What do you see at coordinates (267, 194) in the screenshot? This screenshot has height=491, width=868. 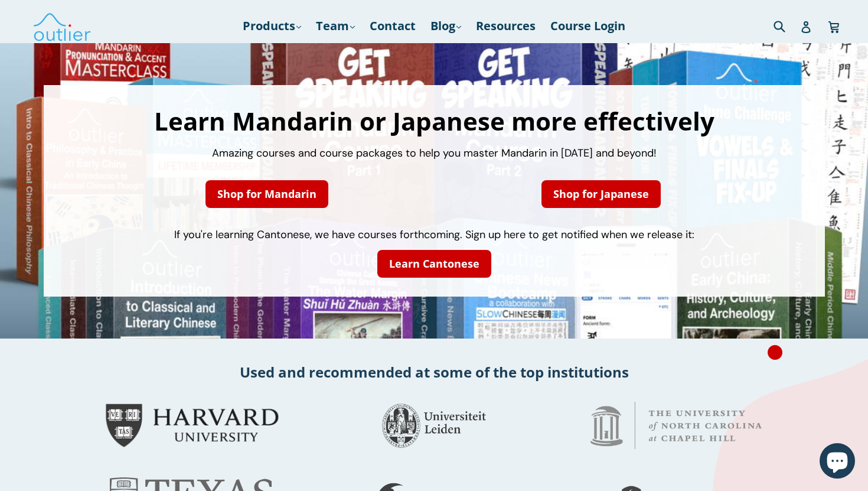 I see `a: Shop for Mandarin` at bounding box center [267, 194].